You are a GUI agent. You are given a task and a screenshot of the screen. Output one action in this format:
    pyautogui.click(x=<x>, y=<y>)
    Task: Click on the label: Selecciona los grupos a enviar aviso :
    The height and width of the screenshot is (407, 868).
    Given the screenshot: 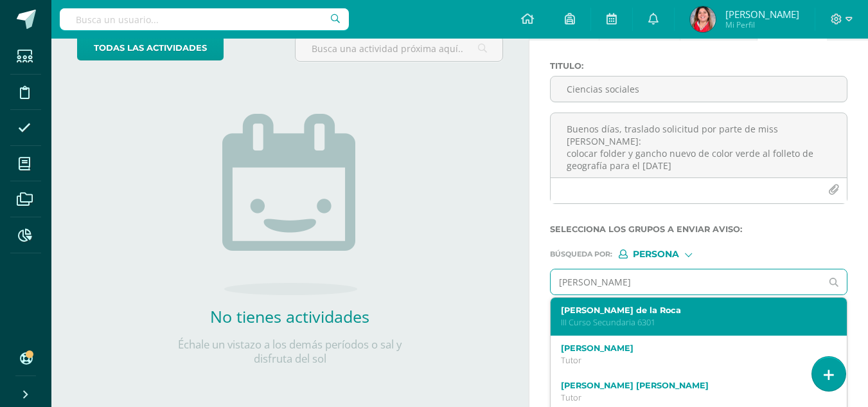 What is the action you would take?
    pyautogui.click(x=698, y=229)
    